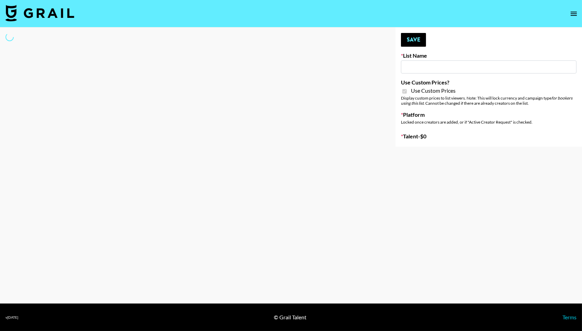  What do you see at coordinates (488, 136) in the screenshot?
I see `label: Talent - $ 0` at bounding box center [488, 136].